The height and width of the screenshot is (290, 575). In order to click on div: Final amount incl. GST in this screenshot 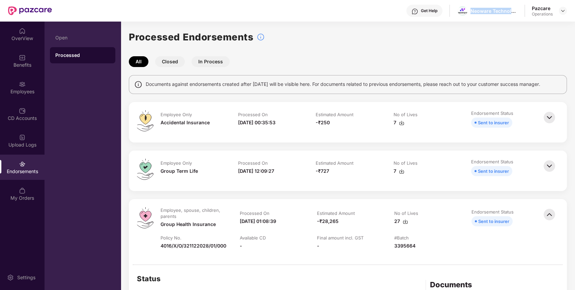, I will do `click(340, 238)`.